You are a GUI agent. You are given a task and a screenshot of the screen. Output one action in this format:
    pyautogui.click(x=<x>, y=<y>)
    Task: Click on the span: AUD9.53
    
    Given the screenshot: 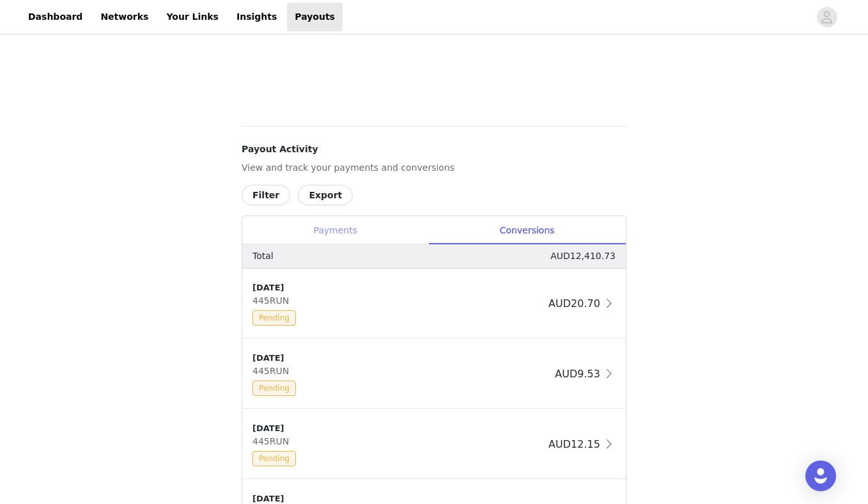 What is the action you would take?
    pyautogui.click(x=577, y=374)
    